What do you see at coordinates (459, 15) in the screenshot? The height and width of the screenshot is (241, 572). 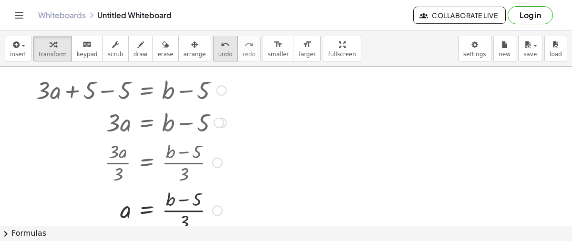 I see `button: Collaborate Live` at bounding box center [459, 15].